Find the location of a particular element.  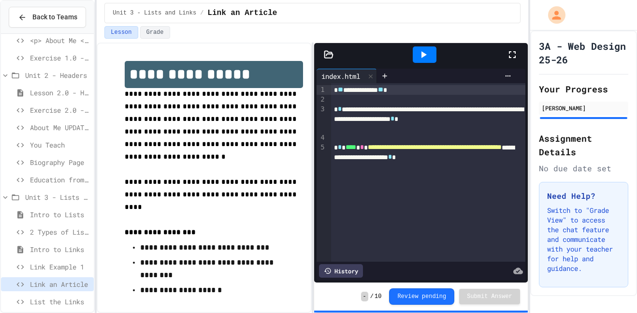

h1: 3A - Web Design 25-26 is located at coordinates (584, 53).